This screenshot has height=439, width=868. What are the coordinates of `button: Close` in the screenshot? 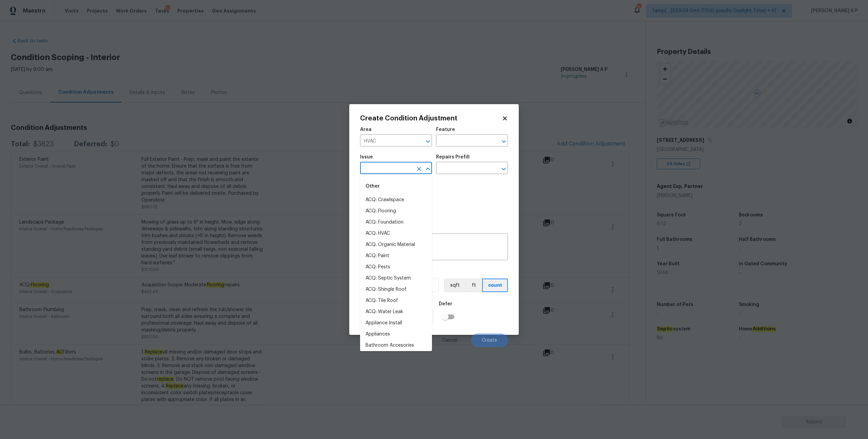 It's located at (428, 169).